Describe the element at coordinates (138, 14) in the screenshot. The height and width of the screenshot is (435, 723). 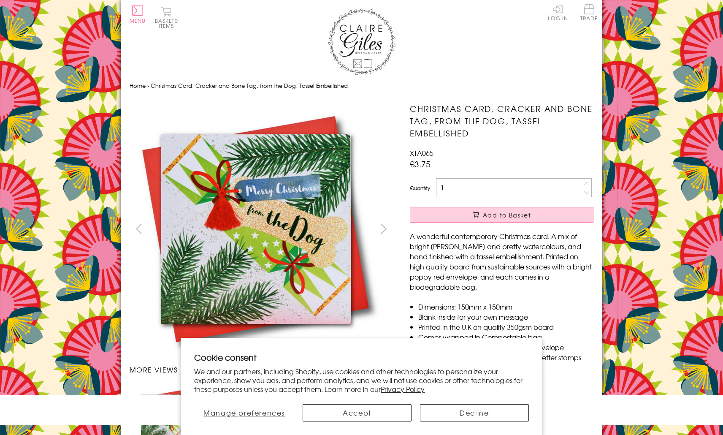
I see `button: Menu` at that location.